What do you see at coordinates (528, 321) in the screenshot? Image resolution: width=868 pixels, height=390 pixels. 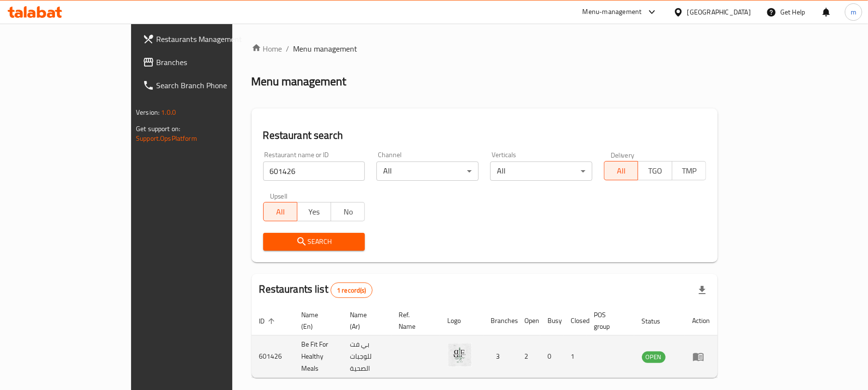 I see `th: Open` at bounding box center [528, 321].